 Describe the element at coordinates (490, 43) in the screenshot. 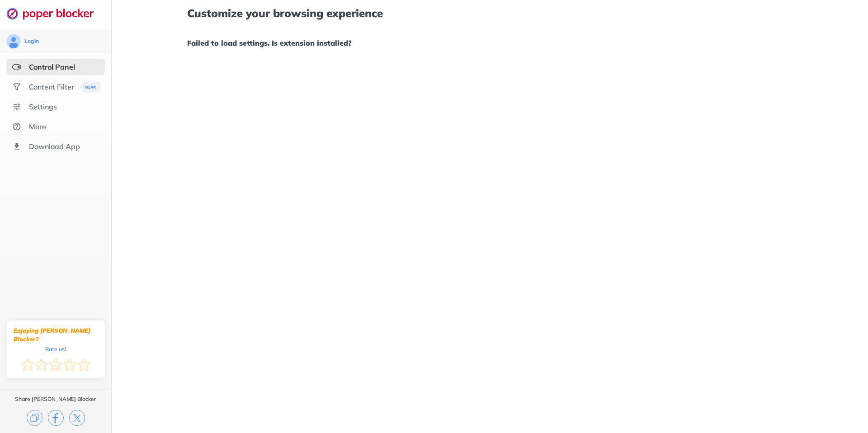

I see `h1: Failed to load settings. Is extension installed?` at that location.